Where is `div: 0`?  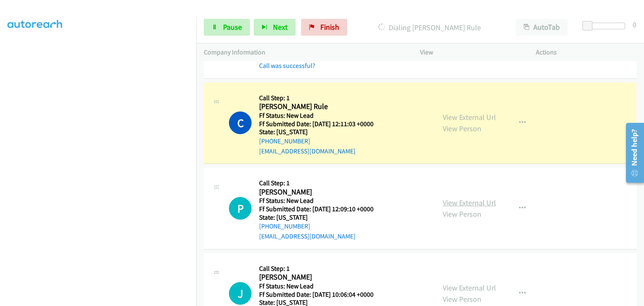 div: 0 is located at coordinates (634, 24).